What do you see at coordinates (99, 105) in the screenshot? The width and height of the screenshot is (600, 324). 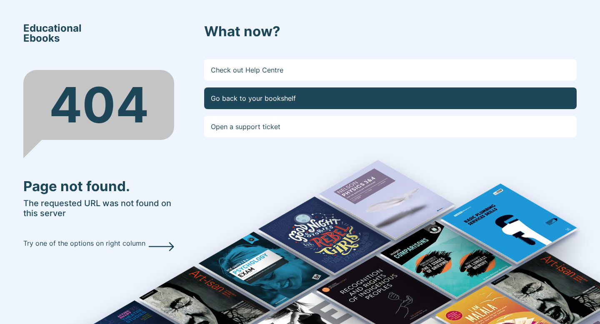 I see `div: 404` at bounding box center [99, 105].